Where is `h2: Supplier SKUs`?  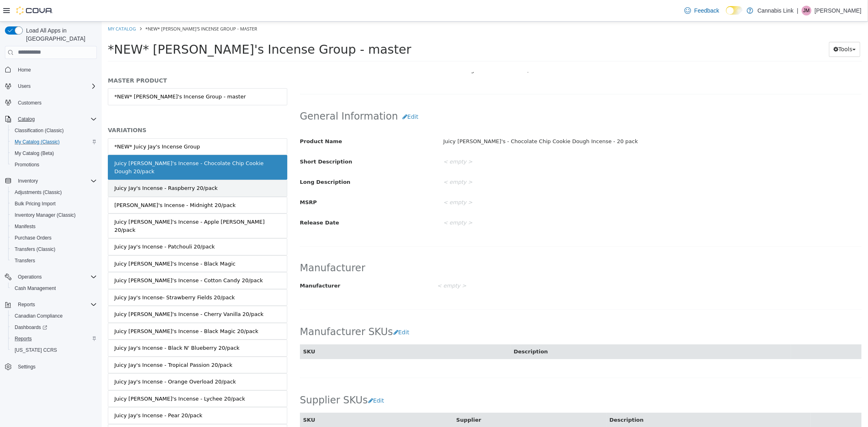
h2: Supplier SKUs is located at coordinates (242, 379).